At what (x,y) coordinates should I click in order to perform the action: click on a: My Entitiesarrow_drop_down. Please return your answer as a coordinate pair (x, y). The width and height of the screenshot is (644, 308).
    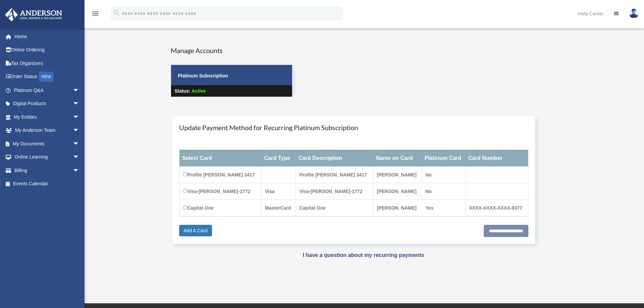
    Looking at the image, I should click on (47, 117).